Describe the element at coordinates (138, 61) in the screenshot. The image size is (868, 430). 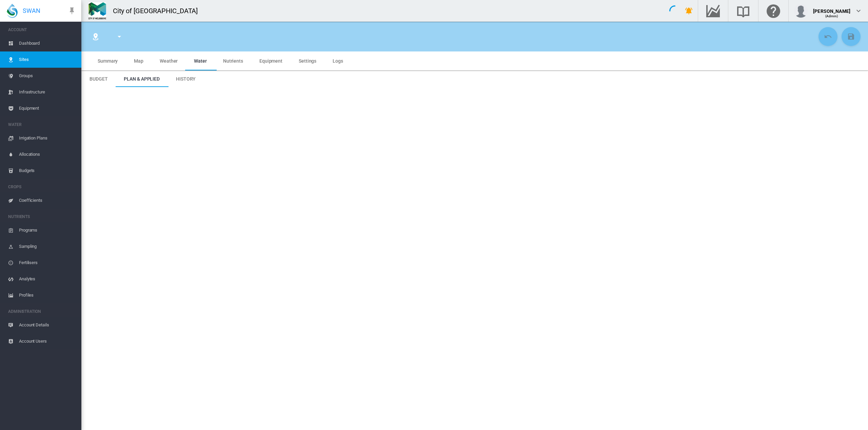
I see `span: Map` at that location.